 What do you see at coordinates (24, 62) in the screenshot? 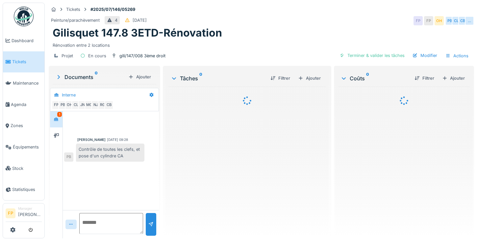
I see `a: Tickets` at bounding box center [24, 62].